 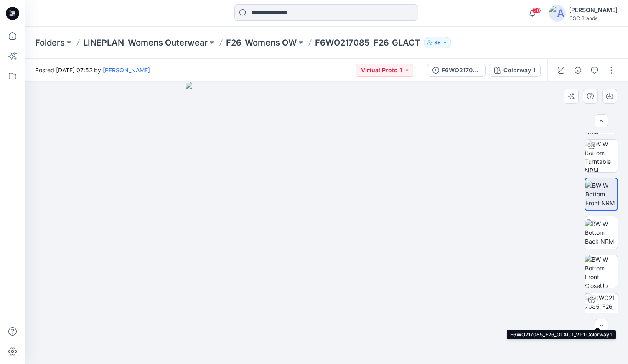 I want to click on span: 30, so click(x=536, y=10).